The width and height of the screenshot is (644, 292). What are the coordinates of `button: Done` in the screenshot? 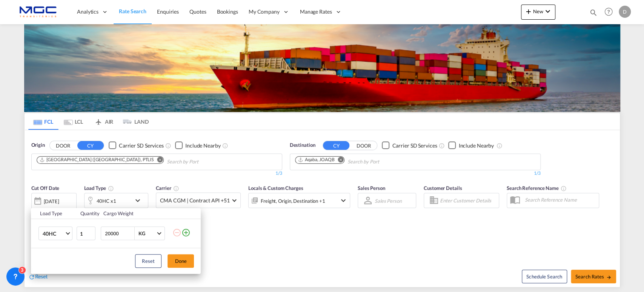 It's located at (181, 261).